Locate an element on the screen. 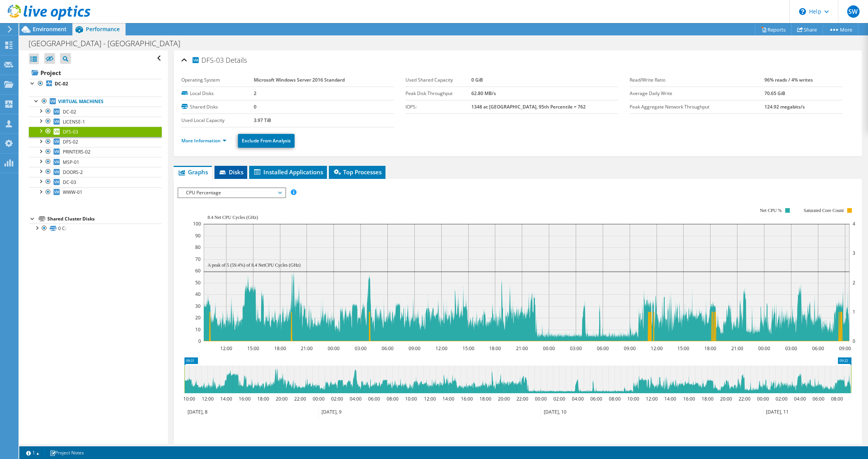 This screenshot has height=459, width=868. span: WWW-01 is located at coordinates (72, 192).